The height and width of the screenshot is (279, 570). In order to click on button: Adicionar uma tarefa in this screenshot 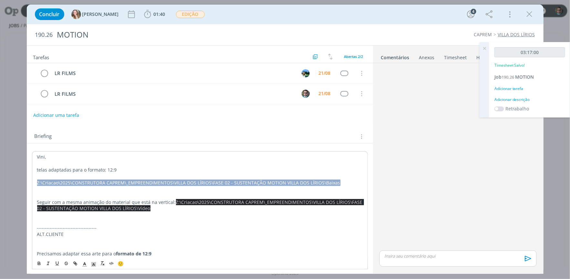, I will do `click(56, 115)`.